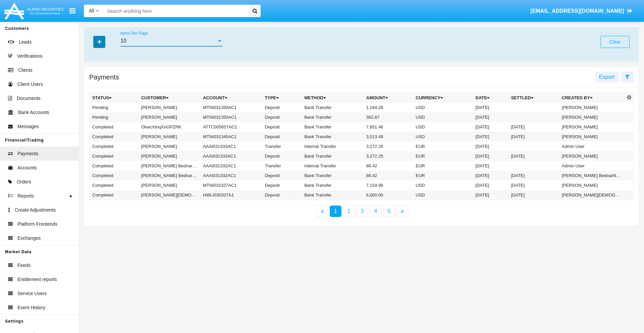 The image size is (644, 333). What do you see at coordinates (114, 98) in the screenshot?
I see `th: Status` at bounding box center [114, 98].